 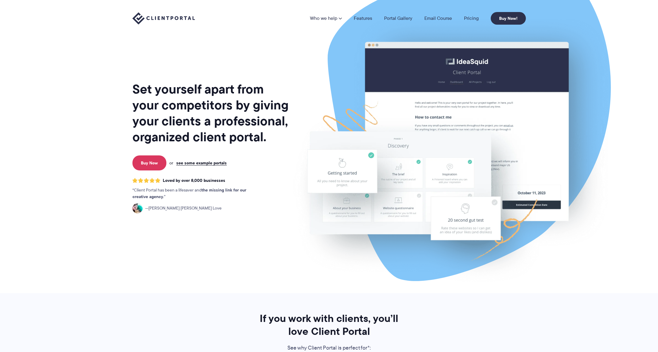 What do you see at coordinates (211, 113) in the screenshot?
I see `h1: Set yourself apart from your competitors by giving your clients a professional, organized client ...` at bounding box center [211, 113].